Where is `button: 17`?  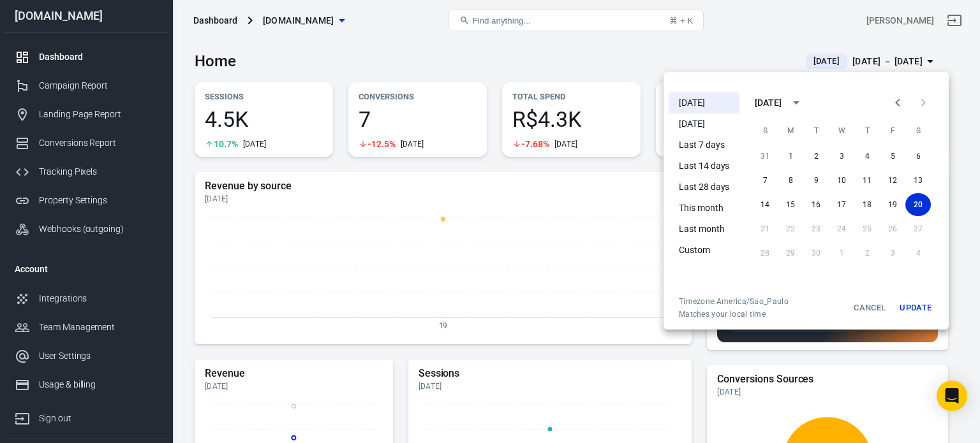 button: 17 is located at coordinates (842, 204).